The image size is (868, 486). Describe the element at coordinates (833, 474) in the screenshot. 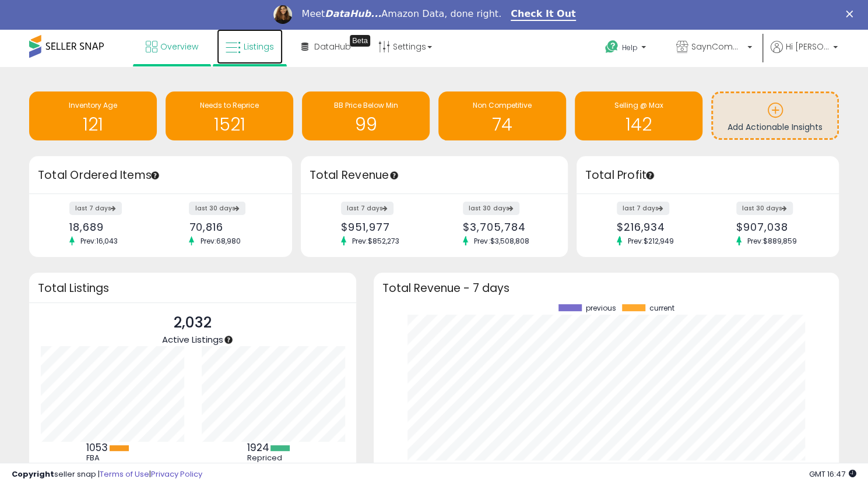

I see `span: 2025-10-13 16:47 GMT` at that location.